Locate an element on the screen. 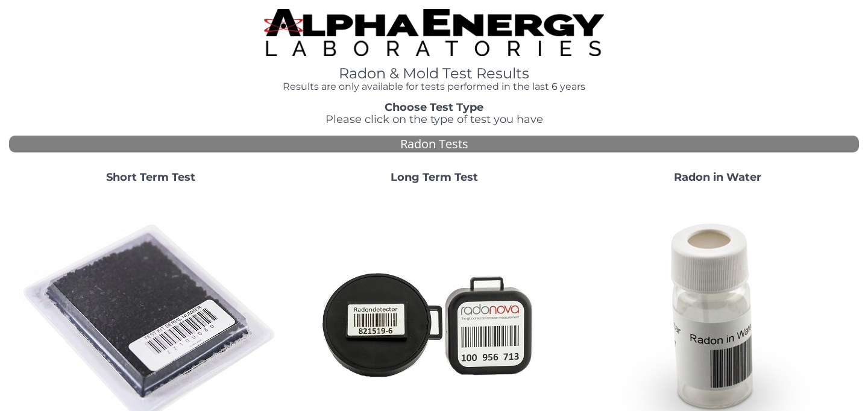  strong: Long Term Test is located at coordinates (434, 177).